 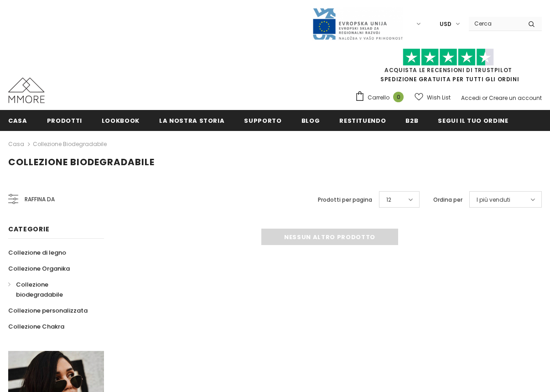 What do you see at coordinates (37, 252) in the screenshot?
I see `a: Collezione di legno` at bounding box center [37, 252].